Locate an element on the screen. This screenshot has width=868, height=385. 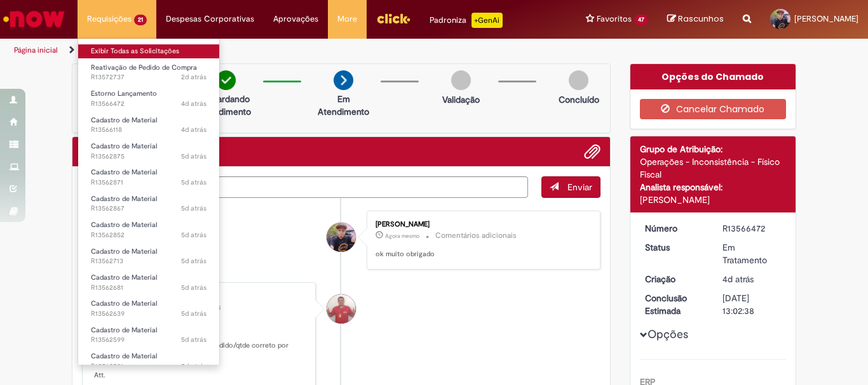
span: R13566472 is located at coordinates (149, 104).